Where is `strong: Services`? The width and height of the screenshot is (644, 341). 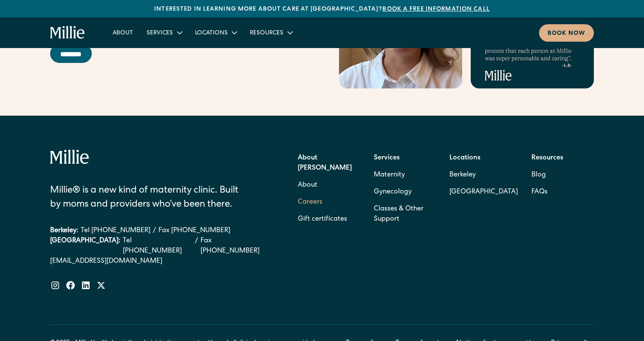
strong: Services is located at coordinates (387, 158).